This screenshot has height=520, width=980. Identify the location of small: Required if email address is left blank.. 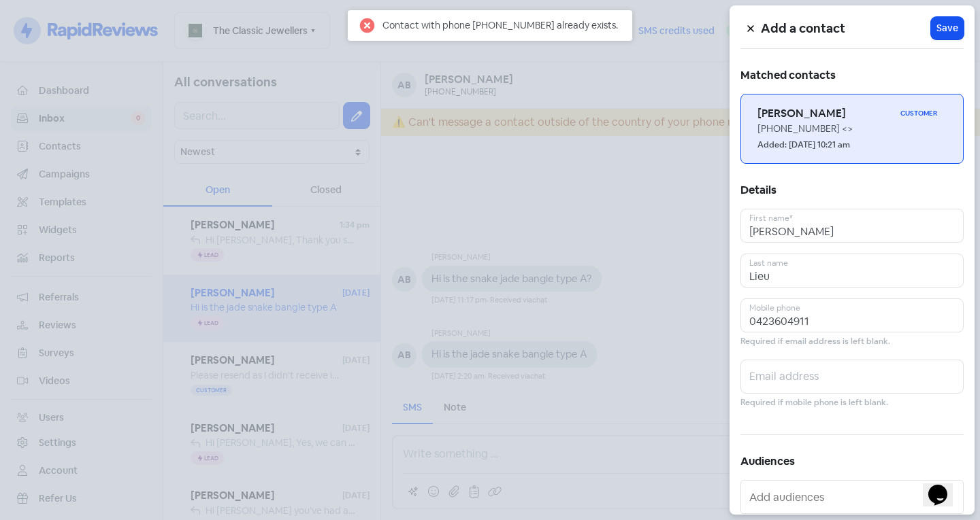
(815, 341).